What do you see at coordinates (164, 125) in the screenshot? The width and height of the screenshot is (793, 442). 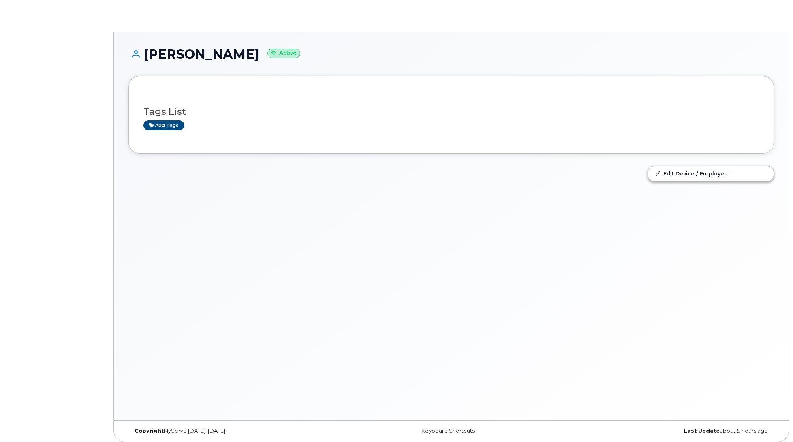 I see `a: Add tags` at bounding box center [164, 125].